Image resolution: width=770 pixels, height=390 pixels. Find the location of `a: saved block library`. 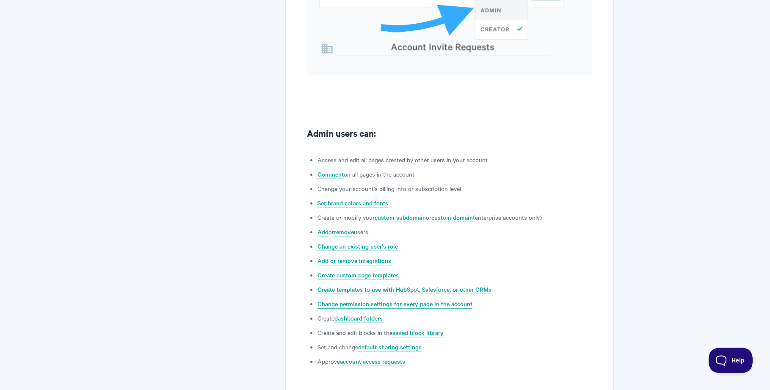

a: saved block library is located at coordinates (418, 333).